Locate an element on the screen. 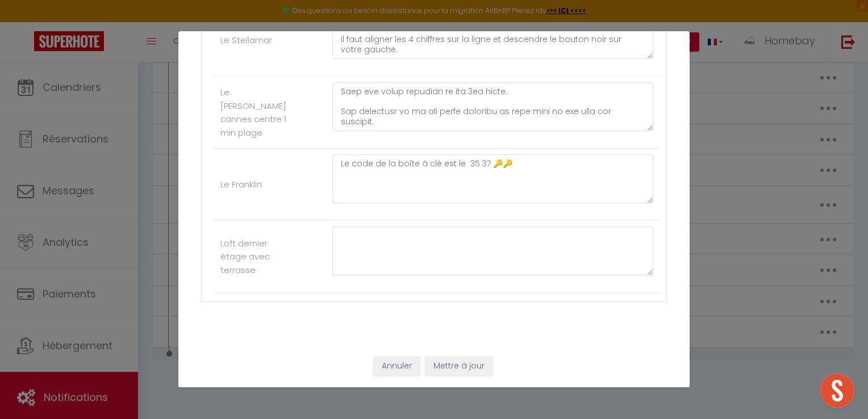 The image size is (868, 419). button: Mettre à jour is located at coordinates (459, 366).